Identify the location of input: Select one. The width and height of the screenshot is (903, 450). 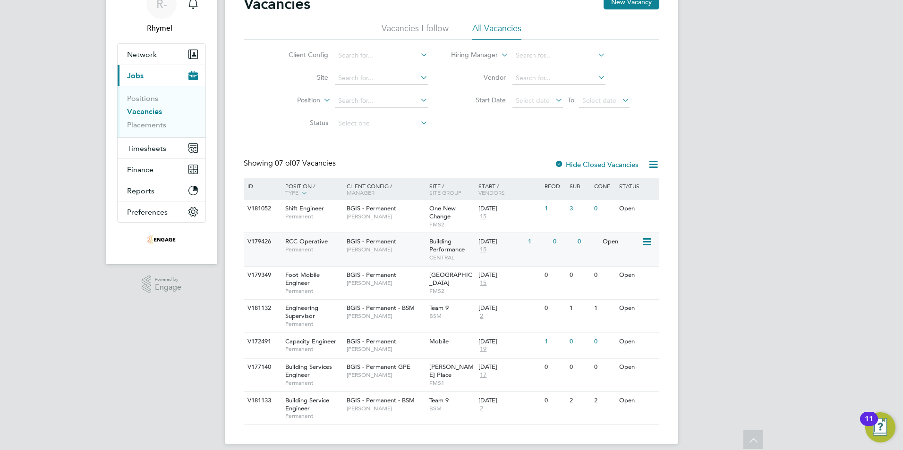
(381, 124).